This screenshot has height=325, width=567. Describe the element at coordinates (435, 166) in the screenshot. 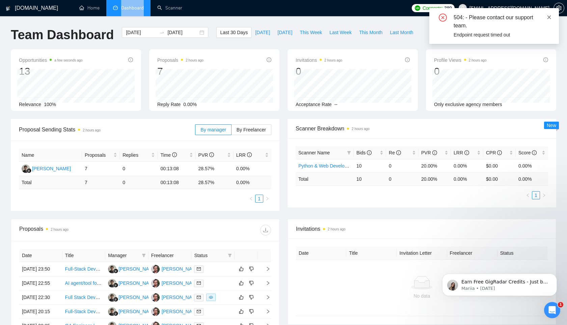

I see `td: 20.00%` at that location.